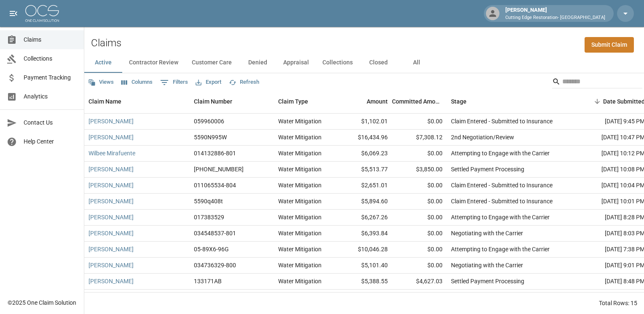 This screenshot has height=314, width=644. What do you see at coordinates (153, 63) in the screenshot?
I see `button: Contractor Review` at bounding box center [153, 63].